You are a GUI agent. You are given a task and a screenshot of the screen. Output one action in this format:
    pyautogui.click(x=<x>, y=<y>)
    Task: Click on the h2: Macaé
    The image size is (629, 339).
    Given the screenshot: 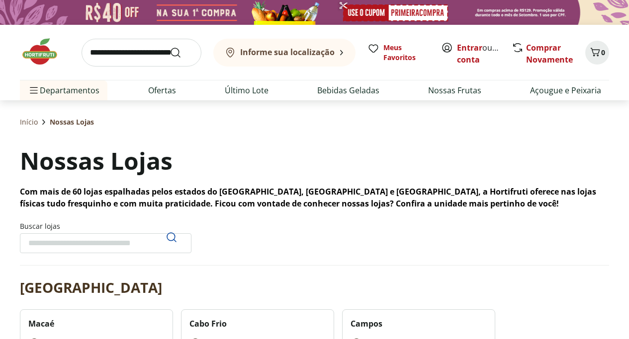 What is the action you would take?
    pyautogui.click(x=41, y=324)
    